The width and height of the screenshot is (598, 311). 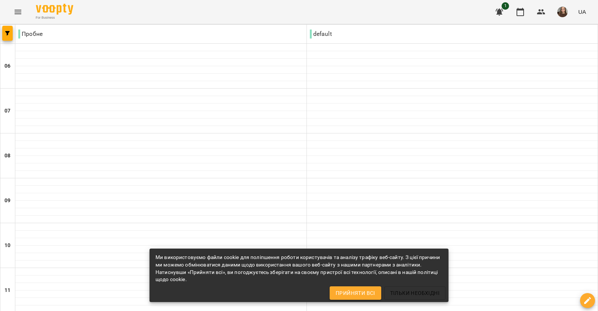 What do you see at coordinates (582, 12) in the screenshot?
I see `span: UA` at bounding box center [582, 12].